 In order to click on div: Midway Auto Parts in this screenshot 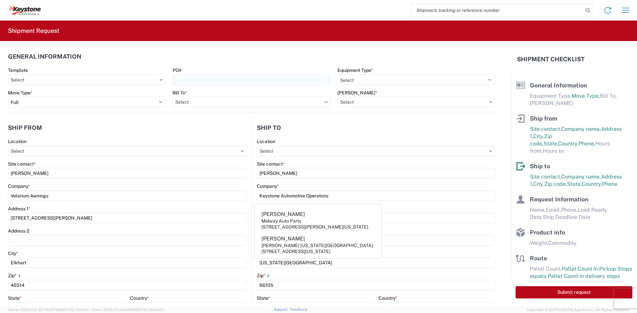, I will do `click(281, 221)`.